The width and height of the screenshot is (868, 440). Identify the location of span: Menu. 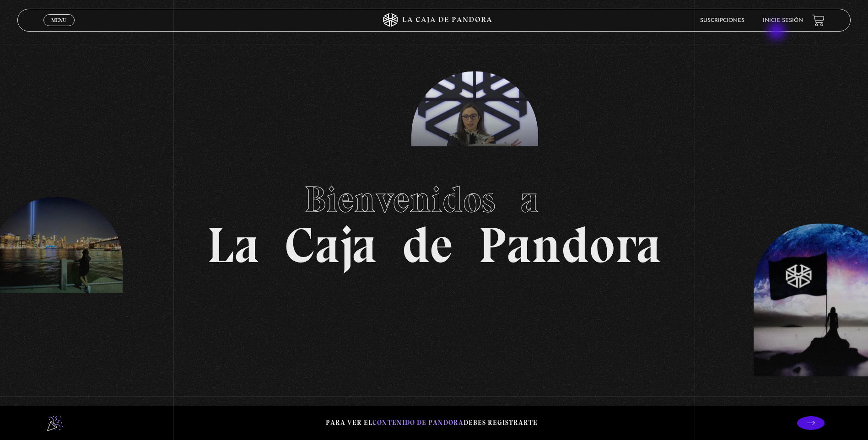
(58, 20).